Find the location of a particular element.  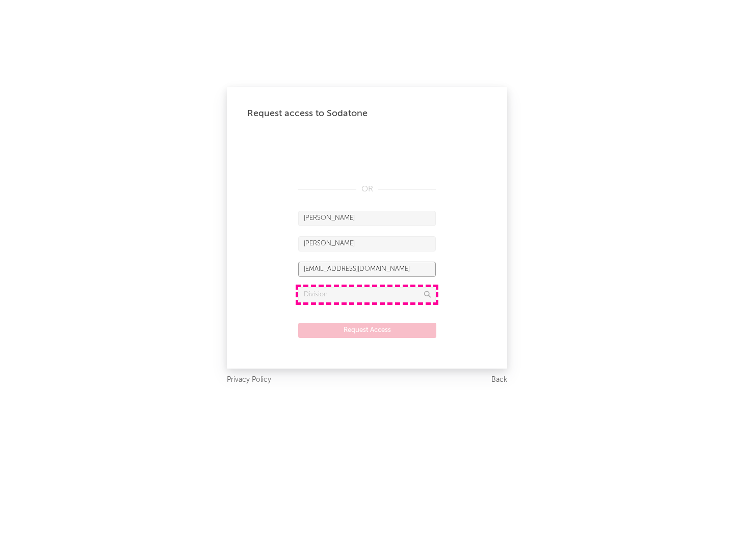

input: Division is located at coordinates (367, 295).